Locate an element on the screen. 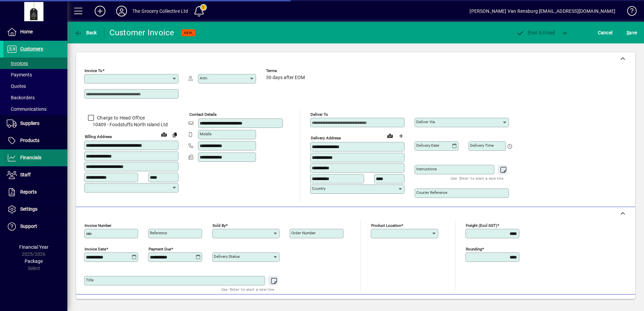 The width and height of the screenshot is (644, 311). mat-label: Reference is located at coordinates (159, 233).